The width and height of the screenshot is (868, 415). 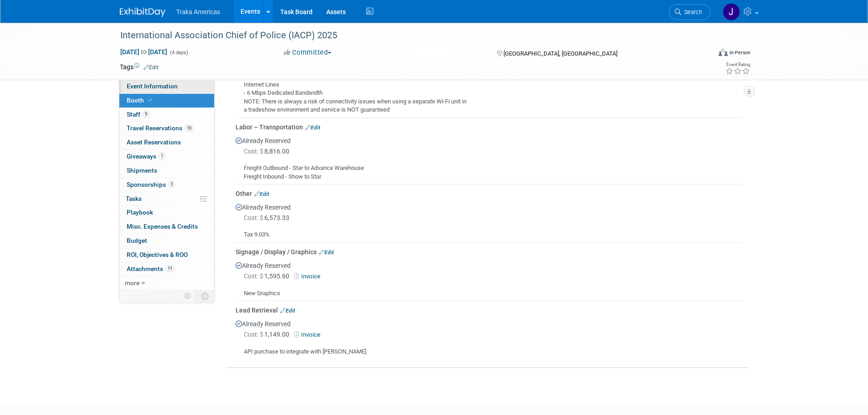 I want to click on span: Search, so click(x=692, y=12).